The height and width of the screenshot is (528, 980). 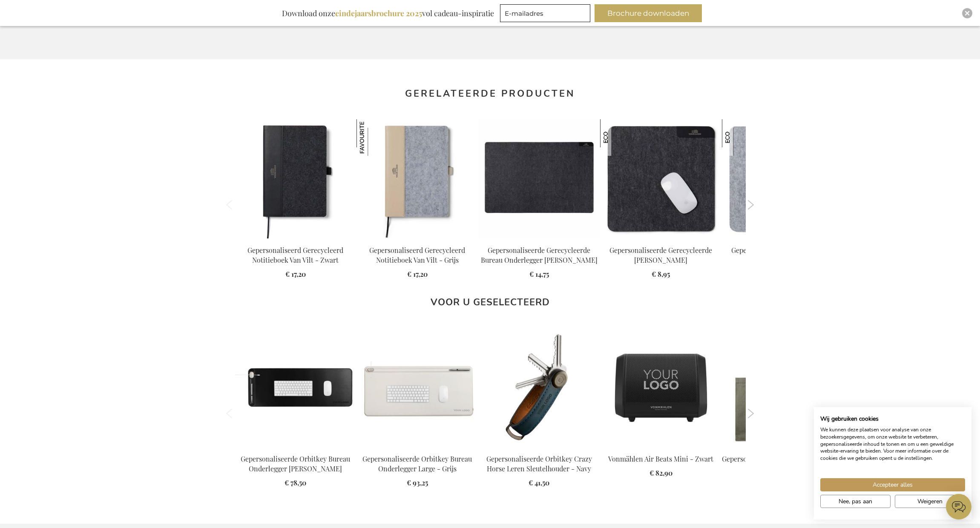 I want to click on form: marketing offers and promotions, so click(x=547, y=14).